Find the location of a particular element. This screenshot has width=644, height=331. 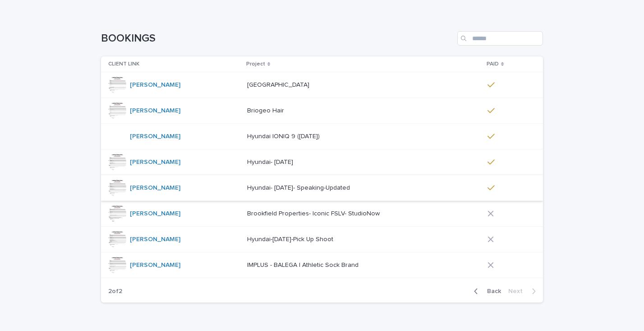

h1: BOOKINGS is located at coordinates (277, 38).